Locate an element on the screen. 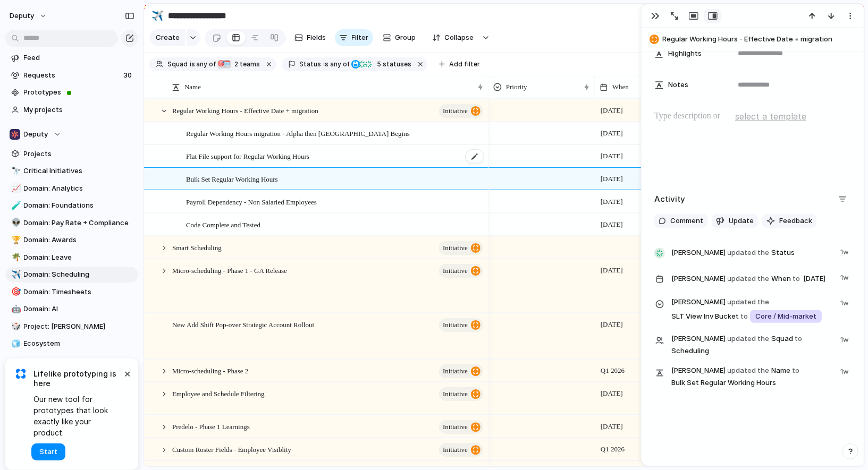 The image size is (868, 470). span: Domain: Scheduling is located at coordinates (79, 274).